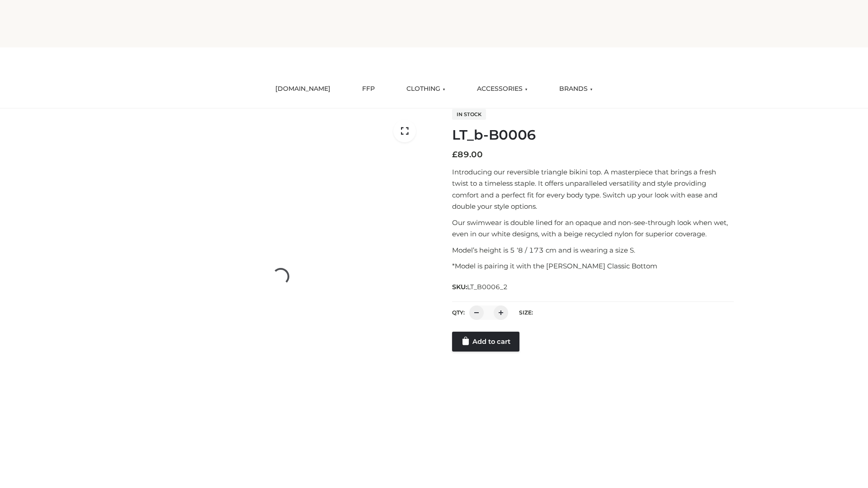 The height and width of the screenshot is (488, 868). Describe the element at coordinates (480, 287) in the screenshot. I see `span: SKU:` at that location.